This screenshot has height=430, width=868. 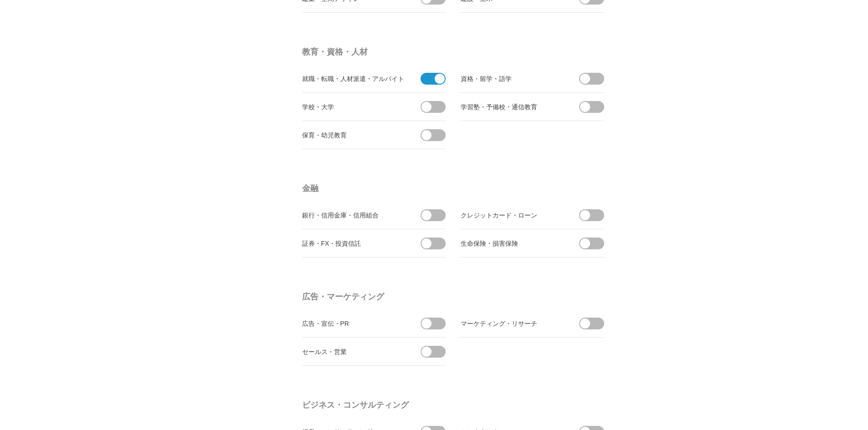 What do you see at coordinates (454, 52) in the screenshot?
I see `h4: 教育・資格・人材` at bounding box center [454, 52].